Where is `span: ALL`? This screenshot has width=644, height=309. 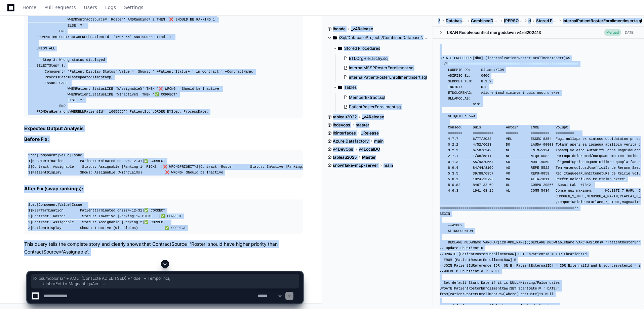 span: ALL is located at coordinates (52, 48).